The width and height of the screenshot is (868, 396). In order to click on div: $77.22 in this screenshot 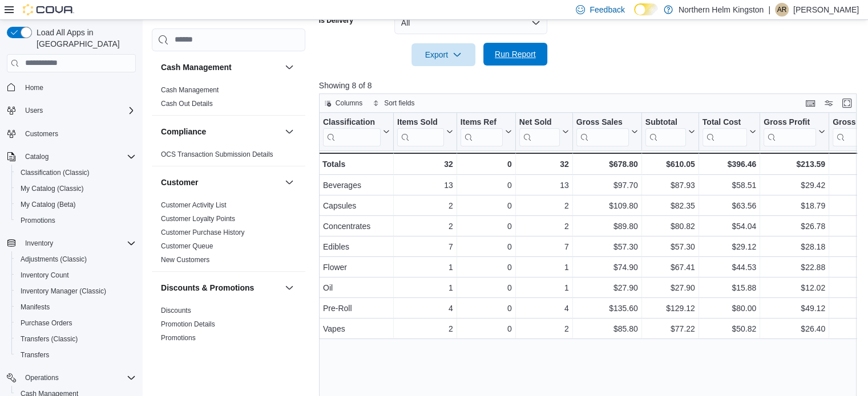, I will do `click(670, 329)`.